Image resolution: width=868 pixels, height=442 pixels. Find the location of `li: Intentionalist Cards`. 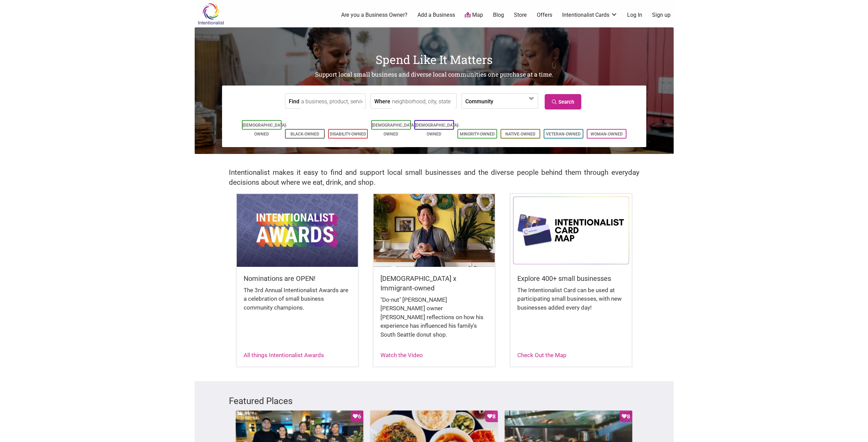

li: Intentionalist Cards is located at coordinates (590, 15).